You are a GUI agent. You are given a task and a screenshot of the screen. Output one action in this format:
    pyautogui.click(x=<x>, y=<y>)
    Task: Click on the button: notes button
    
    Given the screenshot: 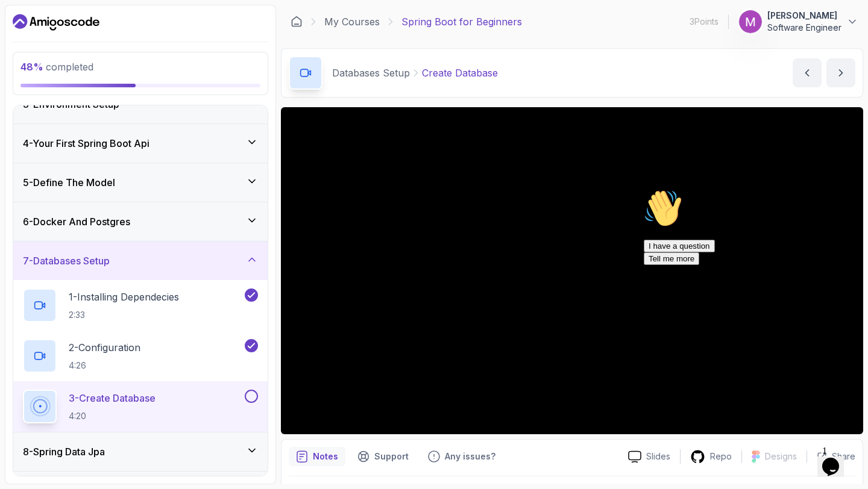 What is the action you would take?
    pyautogui.click(x=317, y=456)
    